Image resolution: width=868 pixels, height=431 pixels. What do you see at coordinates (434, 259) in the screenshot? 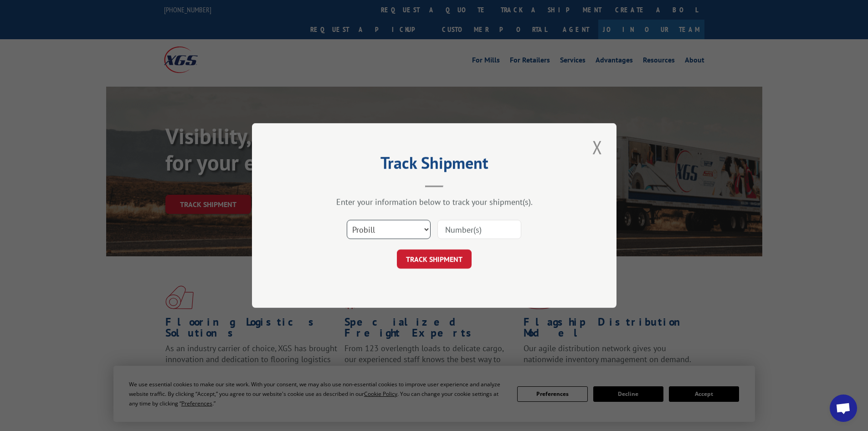
I see `button: TRACK SHIPMENT` at bounding box center [434, 259].